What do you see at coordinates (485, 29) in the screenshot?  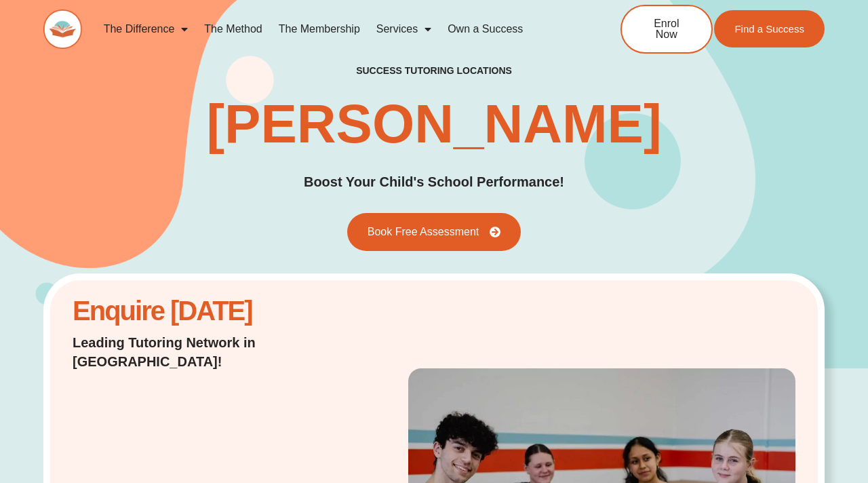 I see `a: Own a Success` at bounding box center [485, 29].